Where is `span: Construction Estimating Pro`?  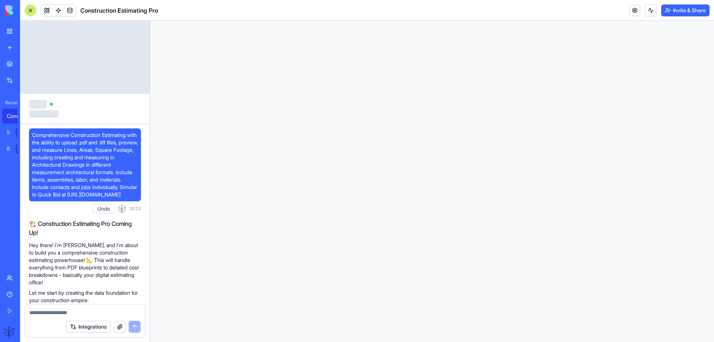
span: Construction Estimating Pro is located at coordinates (119, 10).